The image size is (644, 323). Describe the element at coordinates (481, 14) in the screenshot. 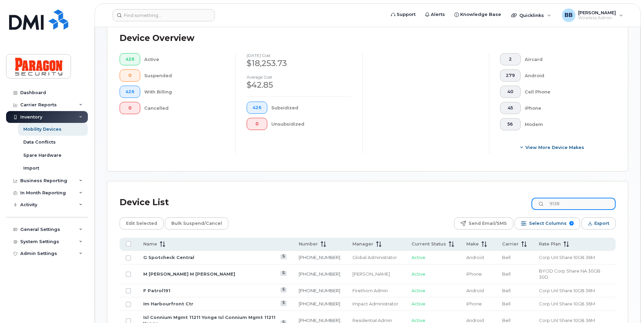

I see `span: Knowledge Base` at that location.